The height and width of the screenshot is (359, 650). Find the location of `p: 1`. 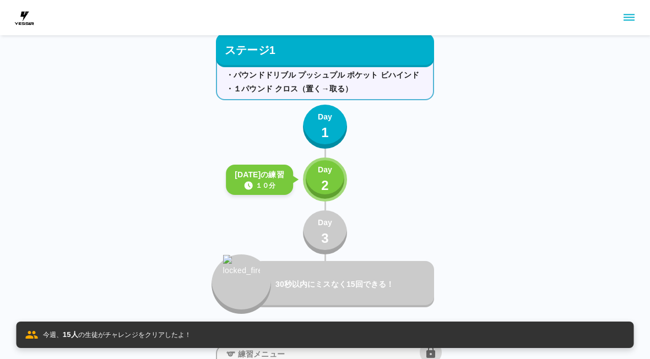

p: 1 is located at coordinates (325, 133).